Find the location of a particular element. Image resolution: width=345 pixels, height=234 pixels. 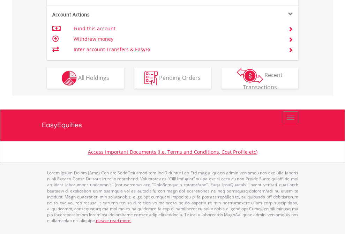

img: pending_instructions-wht.png is located at coordinates (151, 78).